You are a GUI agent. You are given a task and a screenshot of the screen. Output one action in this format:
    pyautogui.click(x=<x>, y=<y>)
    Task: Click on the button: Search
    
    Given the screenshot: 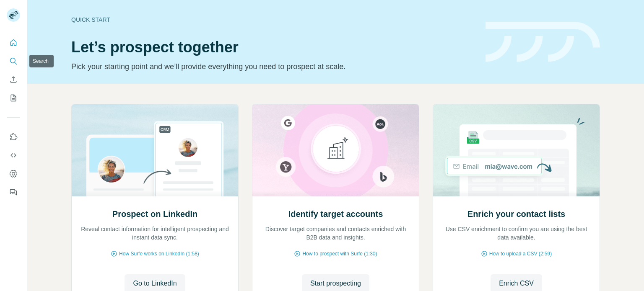 What is the action you would take?
    pyautogui.click(x=14, y=61)
    